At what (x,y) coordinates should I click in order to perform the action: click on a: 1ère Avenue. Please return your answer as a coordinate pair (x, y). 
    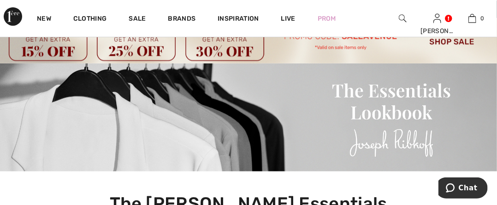
    Looking at the image, I should click on (13, 17).